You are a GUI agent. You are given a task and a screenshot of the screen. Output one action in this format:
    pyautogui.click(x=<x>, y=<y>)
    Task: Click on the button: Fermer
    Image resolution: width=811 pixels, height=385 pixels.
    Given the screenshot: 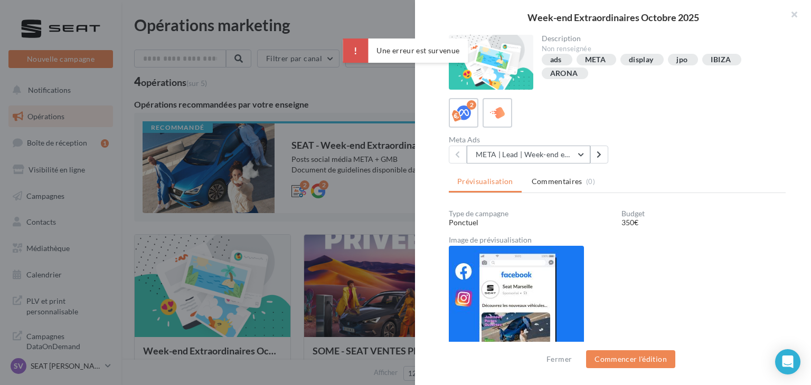 What is the action you would take?
    pyautogui.click(x=559, y=360)
    